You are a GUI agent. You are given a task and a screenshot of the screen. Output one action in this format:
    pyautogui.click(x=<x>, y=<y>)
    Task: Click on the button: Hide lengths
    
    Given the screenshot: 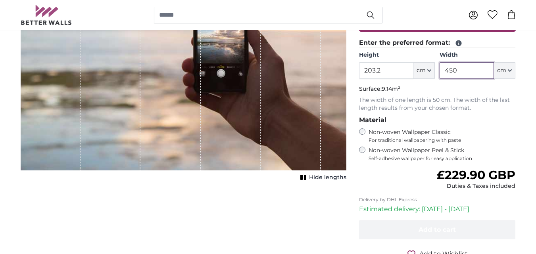 What is the action you would take?
    pyautogui.click(x=322, y=178)
    